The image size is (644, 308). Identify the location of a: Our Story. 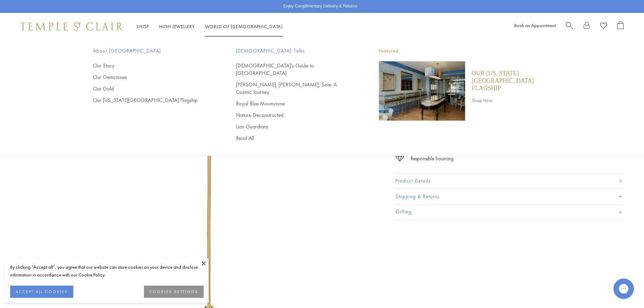
(151, 66).